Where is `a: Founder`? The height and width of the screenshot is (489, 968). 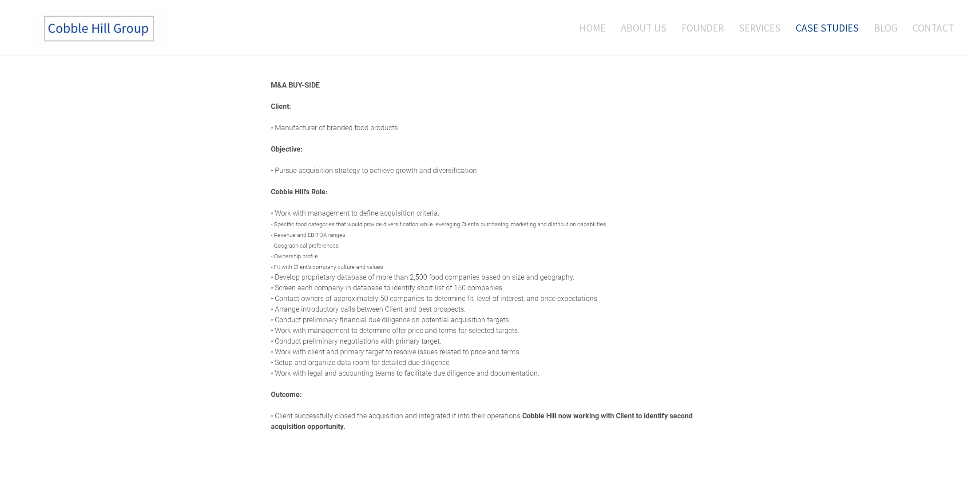 a: Founder is located at coordinates (703, 28).